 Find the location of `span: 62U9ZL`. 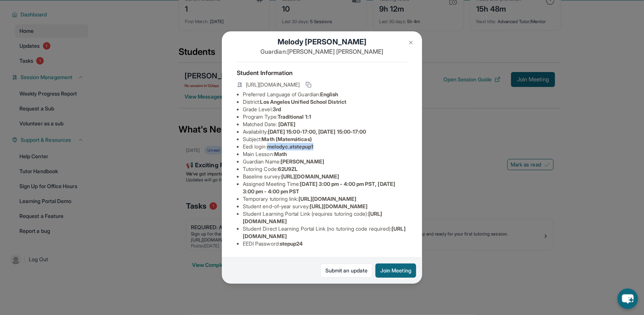

span: 62U9ZL is located at coordinates (288, 169).